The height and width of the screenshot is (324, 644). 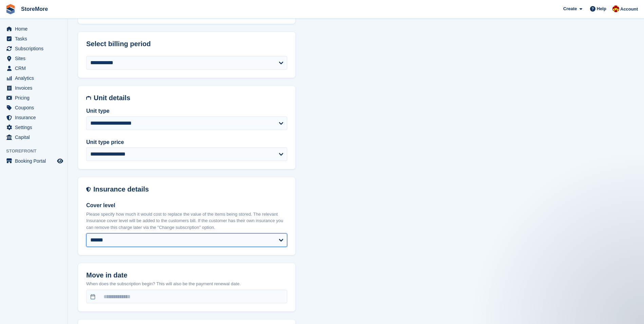 What do you see at coordinates (35, 88) in the screenshot?
I see `span: Invoices` at bounding box center [35, 88].